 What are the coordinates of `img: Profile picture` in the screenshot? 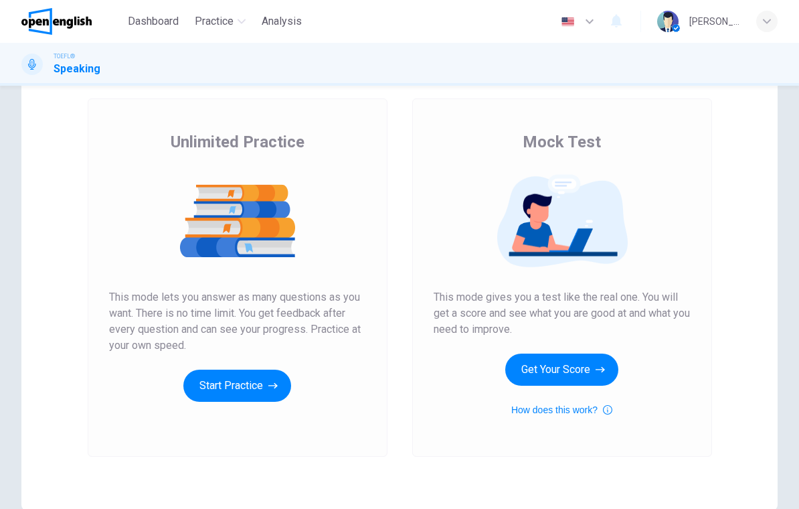 It's located at (668, 21).